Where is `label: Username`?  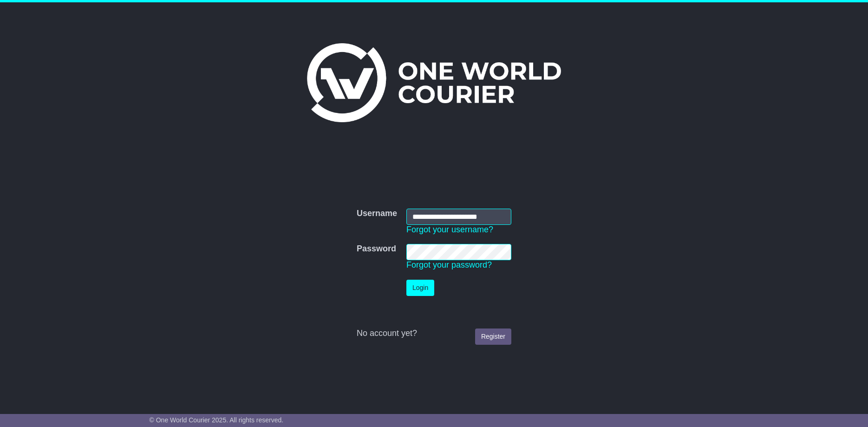
label: Username is located at coordinates (376, 214).